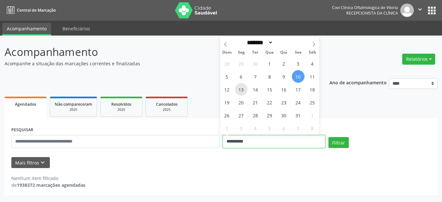  Describe the element at coordinates (227, 102) in the screenshot. I see `span: Outubro 19, 2025` at that location.